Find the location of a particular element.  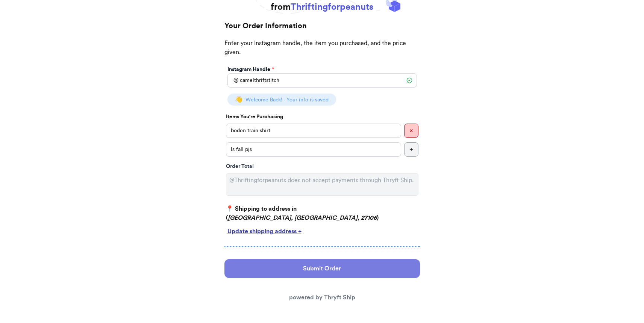

p: Items You're Purchasing is located at coordinates (322, 117).